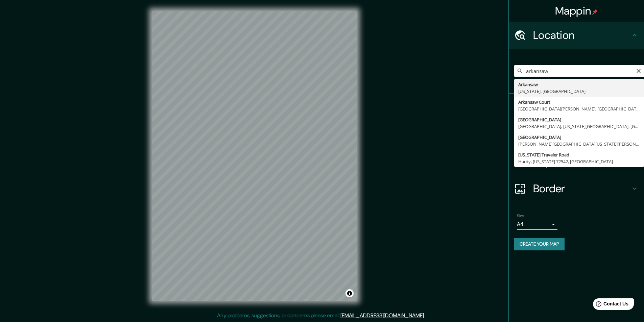 The height and width of the screenshot is (322, 644). What do you see at coordinates (579, 71) in the screenshot?
I see `input: Pick your city or area` at bounding box center [579, 71].